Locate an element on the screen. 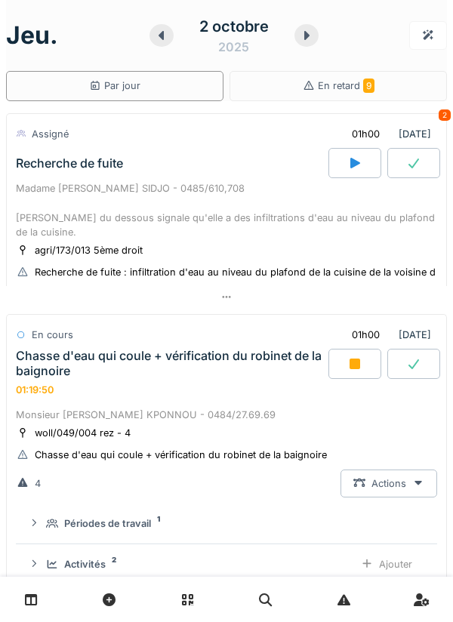 Image resolution: width=453 pixels, height=622 pixels. div: Assigné is located at coordinates (50, 134).